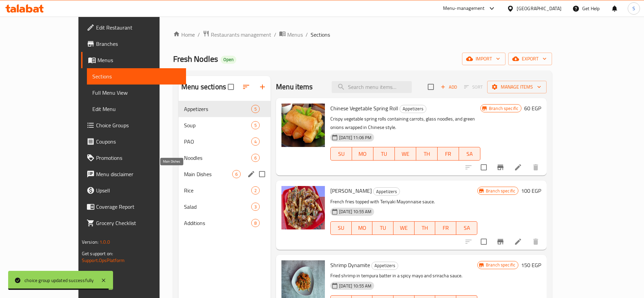 This screenshot has width=644, height=298. Describe the element at coordinates (362, 228) in the screenshot. I see `button: MO` at that location.